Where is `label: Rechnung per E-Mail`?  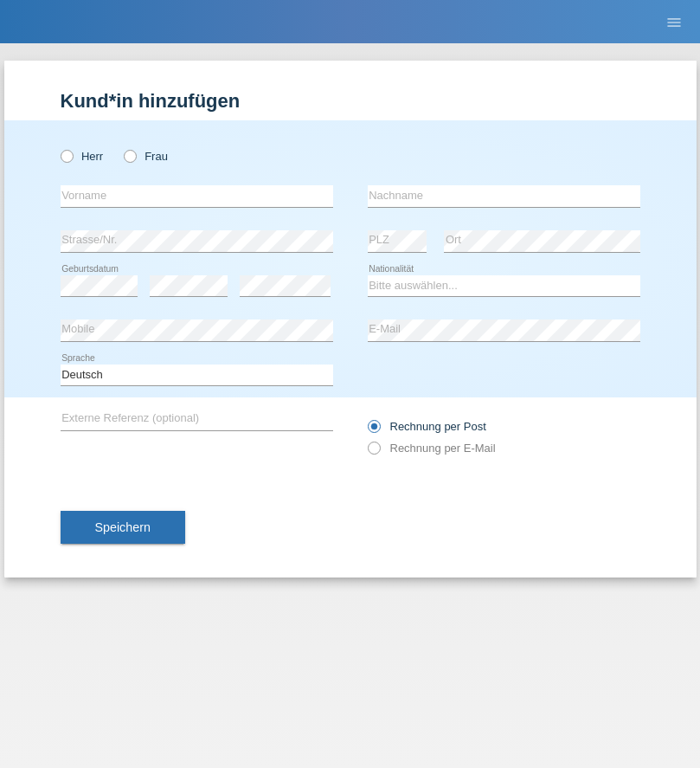
label: Rechnung per E-Mail is located at coordinates (432, 447).